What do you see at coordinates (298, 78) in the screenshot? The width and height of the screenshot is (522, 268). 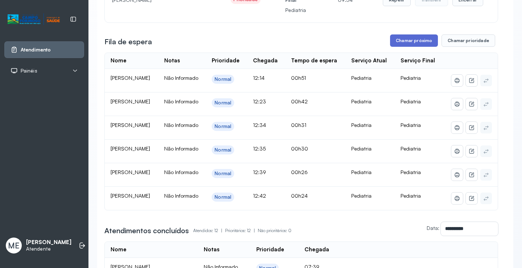 I see `span: 00h51` at bounding box center [298, 78].